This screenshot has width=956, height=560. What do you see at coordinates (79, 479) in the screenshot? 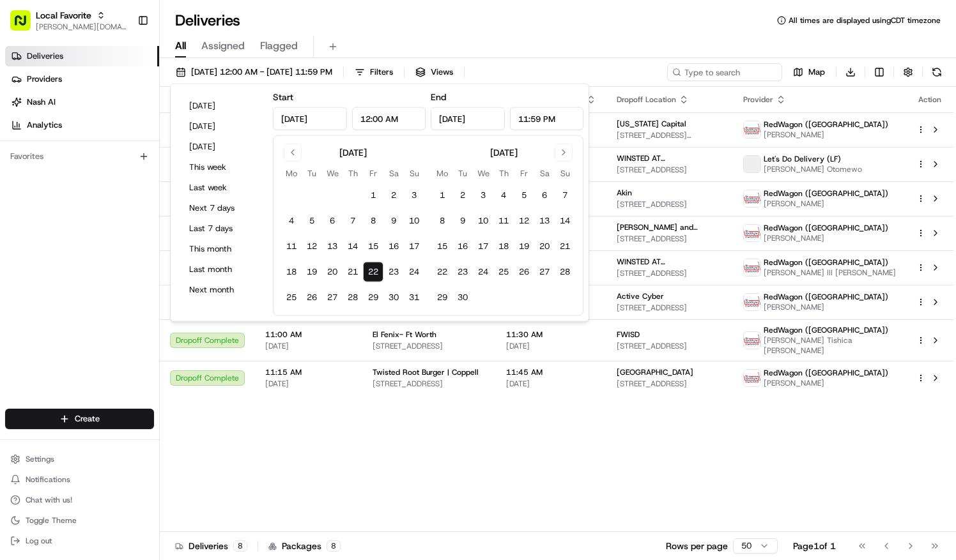
I see `button: Notifications` at bounding box center [79, 479].